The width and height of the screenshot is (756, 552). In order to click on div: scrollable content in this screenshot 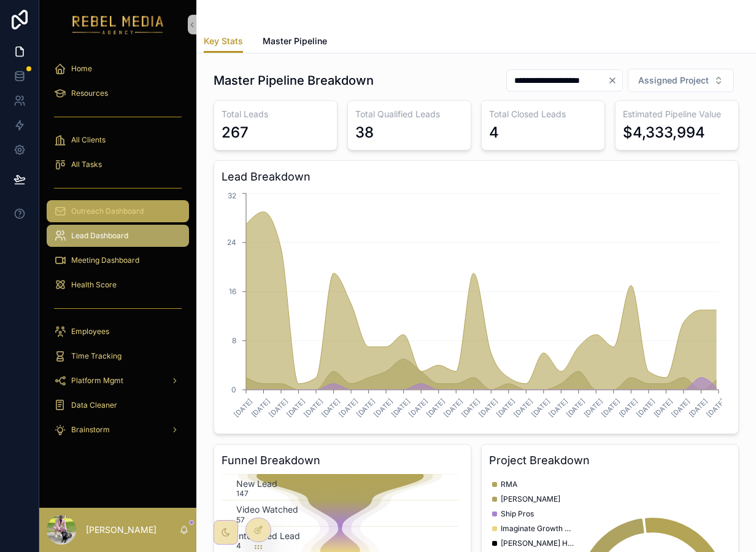, I will do `click(118, 253)`.